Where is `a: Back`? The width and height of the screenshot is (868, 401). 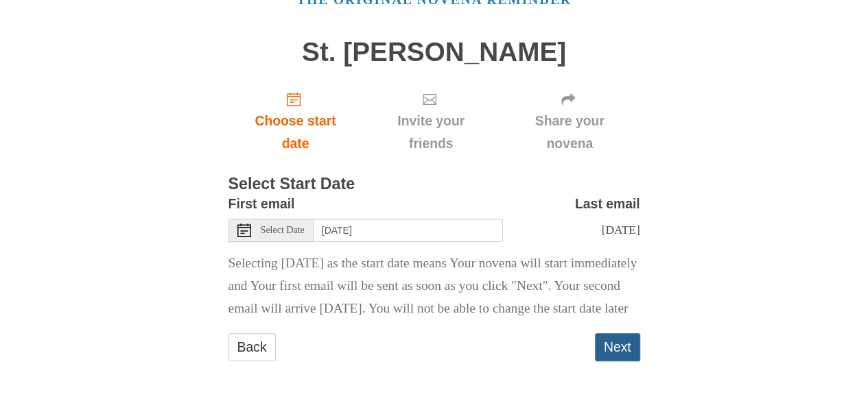 a: Back is located at coordinates (251, 347).